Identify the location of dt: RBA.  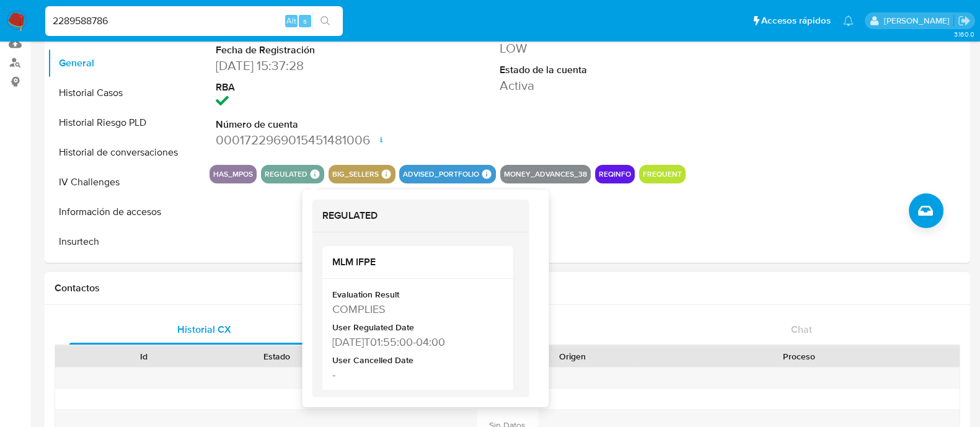
(304, 87).